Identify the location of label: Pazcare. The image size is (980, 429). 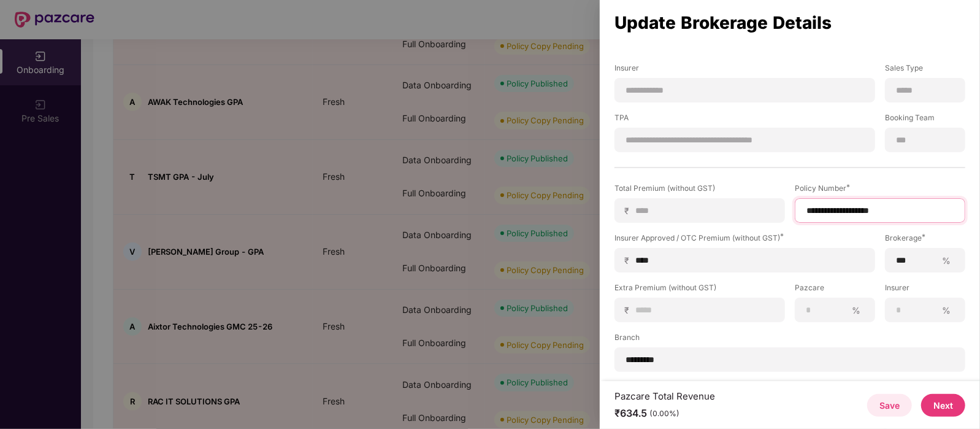
(835, 290).